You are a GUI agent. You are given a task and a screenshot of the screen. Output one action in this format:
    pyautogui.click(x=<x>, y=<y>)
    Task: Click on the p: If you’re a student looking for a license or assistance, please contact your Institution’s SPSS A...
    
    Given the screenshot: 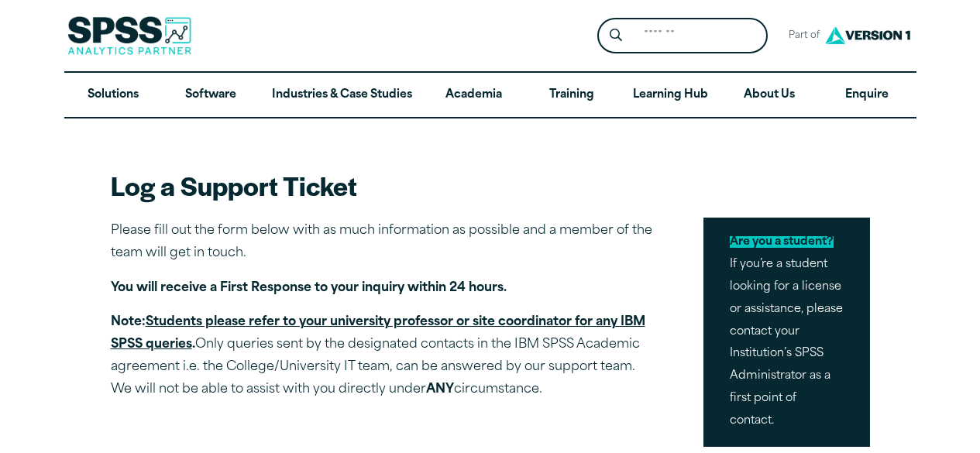 What is the action you would take?
    pyautogui.click(x=787, y=332)
    